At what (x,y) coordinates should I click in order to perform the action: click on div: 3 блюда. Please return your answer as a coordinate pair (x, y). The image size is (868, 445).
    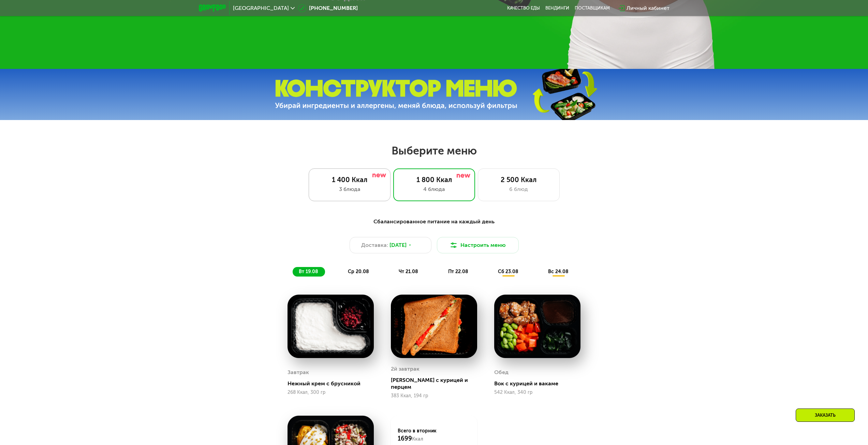
    Looking at the image, I should click on (350, 189).